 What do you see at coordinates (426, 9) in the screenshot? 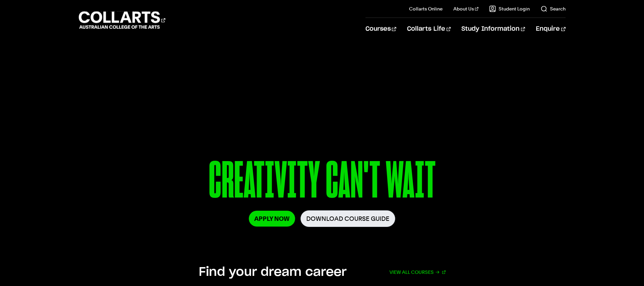
I see `a: Collarts Online` at bounding box center [426, 9].